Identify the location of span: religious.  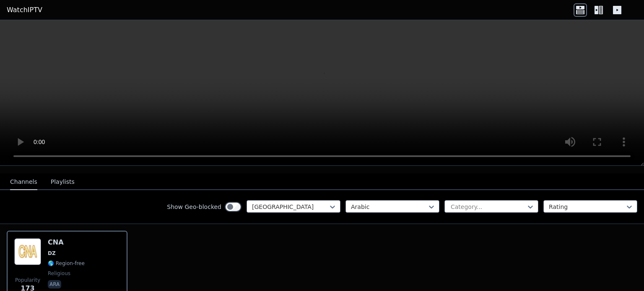
(59, 274).